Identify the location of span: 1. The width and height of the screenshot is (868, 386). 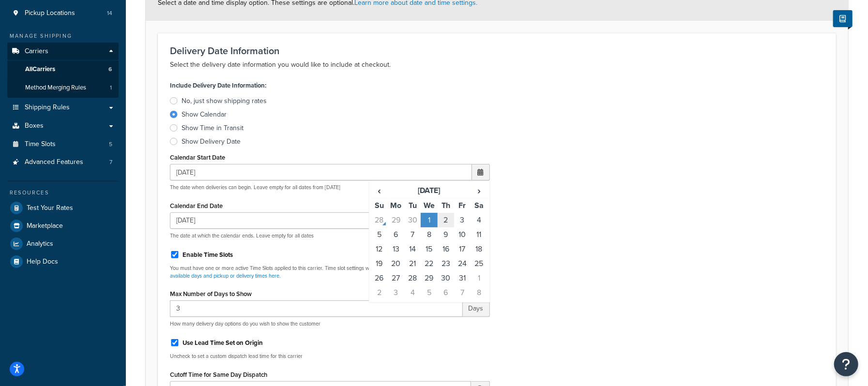
(111, 88).